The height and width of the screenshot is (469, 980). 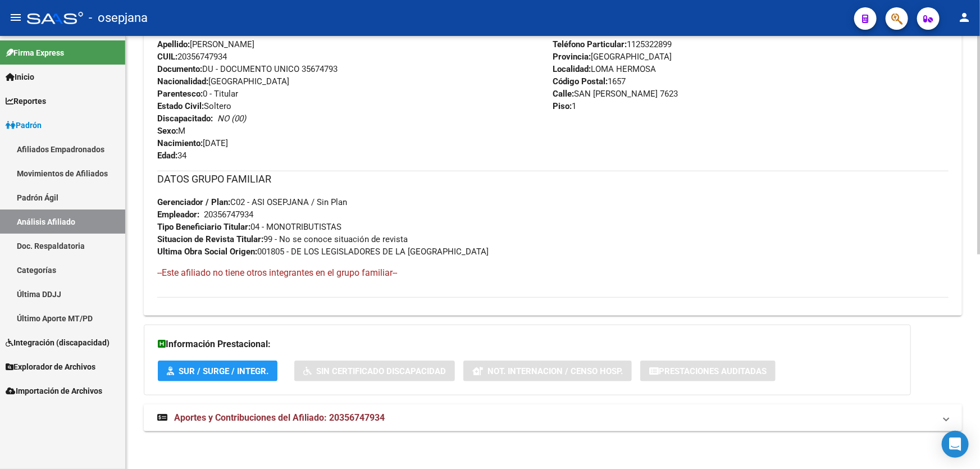 I want to click on div: Open Intercom Messenger, so click(x=955, y=444).